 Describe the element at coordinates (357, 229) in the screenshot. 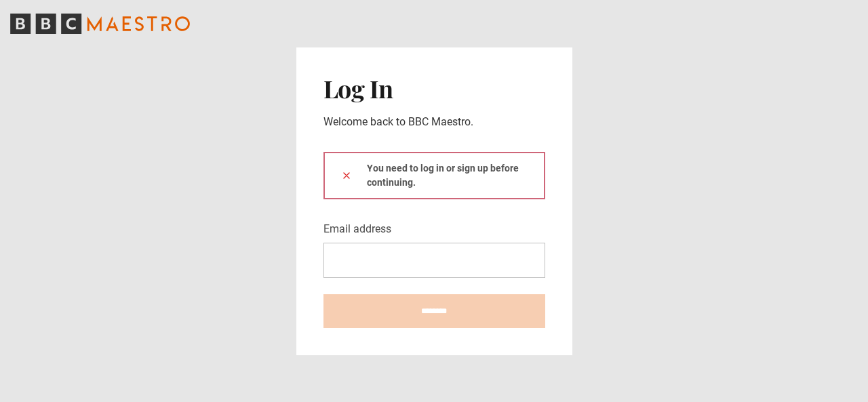

I see `label: Email address` at that location.